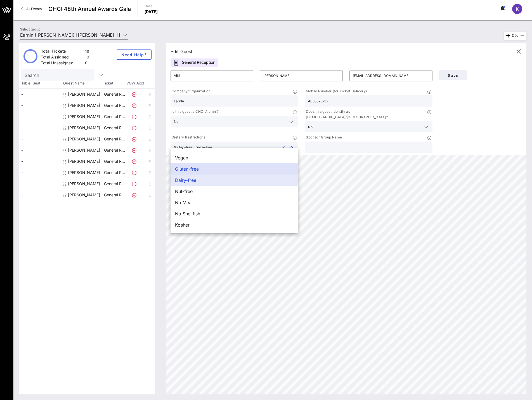 This screenshot has width=532, height=400. Describe the element at coordinates (87, 63) in the screenshot. I see `div: 0` at that location.